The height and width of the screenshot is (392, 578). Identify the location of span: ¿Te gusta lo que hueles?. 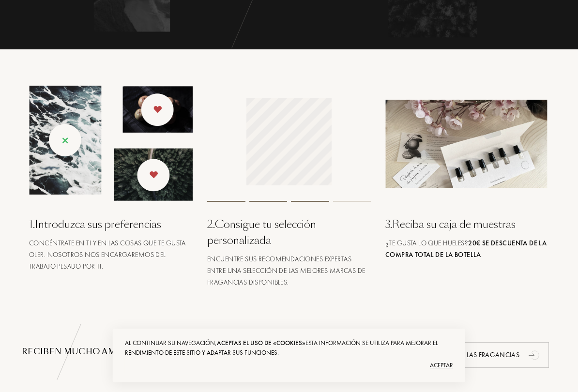
(466, 249).